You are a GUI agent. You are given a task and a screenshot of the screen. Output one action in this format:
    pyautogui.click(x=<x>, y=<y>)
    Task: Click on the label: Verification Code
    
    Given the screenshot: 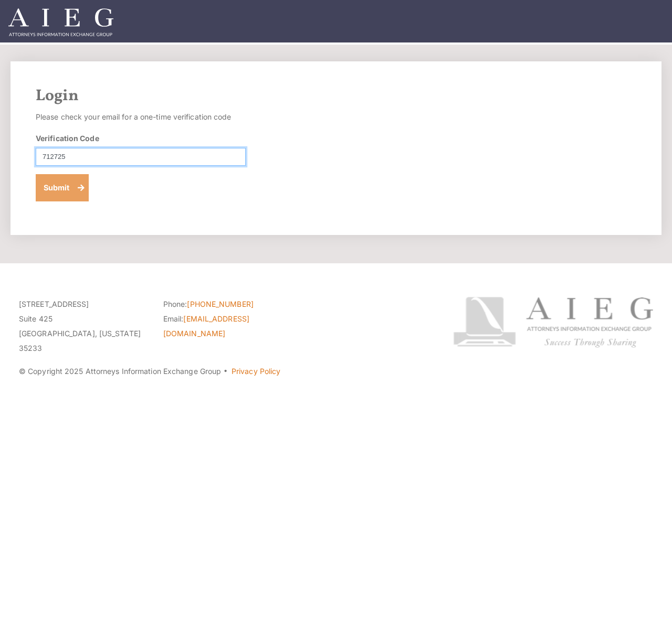 What is the action you would take?
    pyautogui.click(x=67, y=138)
    